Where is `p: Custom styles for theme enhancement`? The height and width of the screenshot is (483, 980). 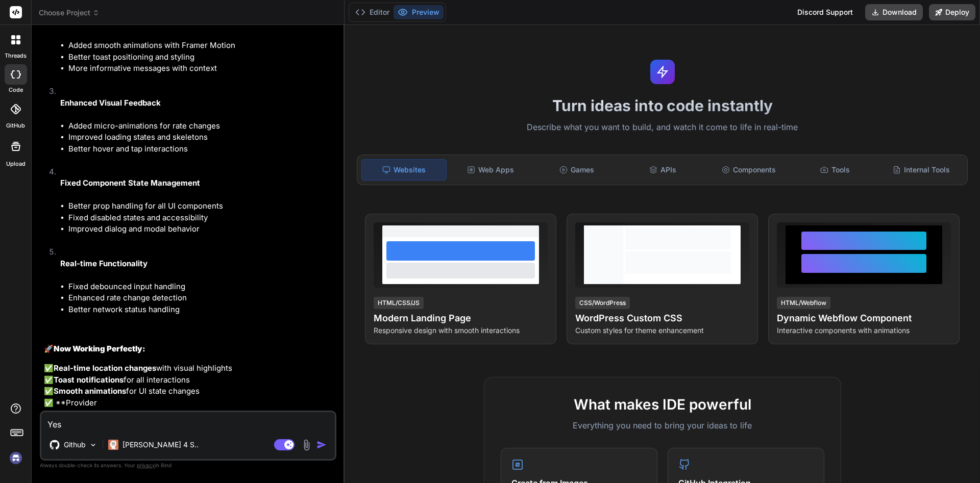 p: Custom styles for theme enhancement is located at coordinates (662, 331).